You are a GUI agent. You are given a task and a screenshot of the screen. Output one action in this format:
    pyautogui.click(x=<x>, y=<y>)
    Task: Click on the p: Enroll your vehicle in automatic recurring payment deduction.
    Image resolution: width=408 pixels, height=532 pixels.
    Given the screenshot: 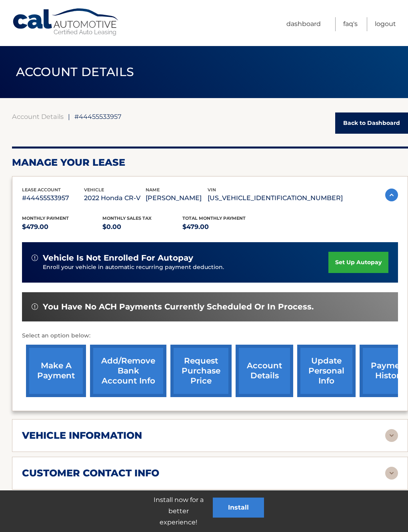 What is the action you would take?
    pyautogui.click(x=186, y=267)
    